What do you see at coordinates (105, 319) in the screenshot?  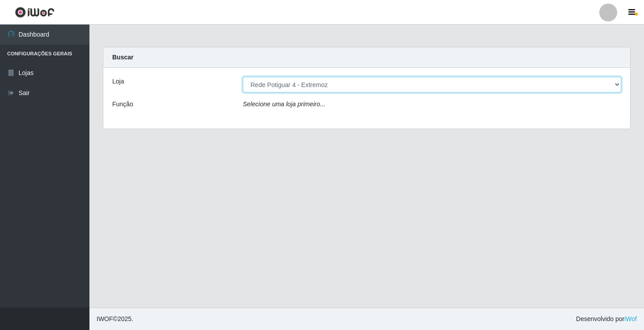 I see `span: IWOF` at bounding box center [105, 319].